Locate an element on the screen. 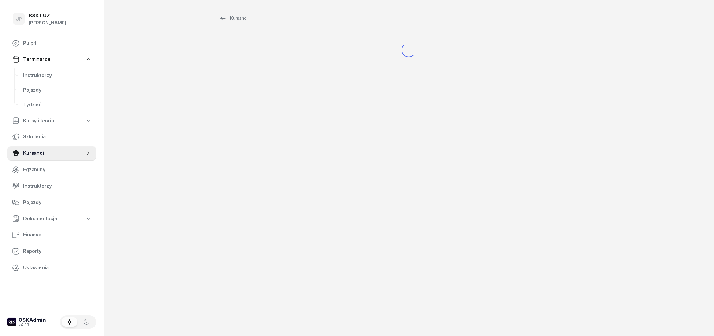 The image size is (714, 336). span: Kursy i teoria is located at coordinates (38, 121).